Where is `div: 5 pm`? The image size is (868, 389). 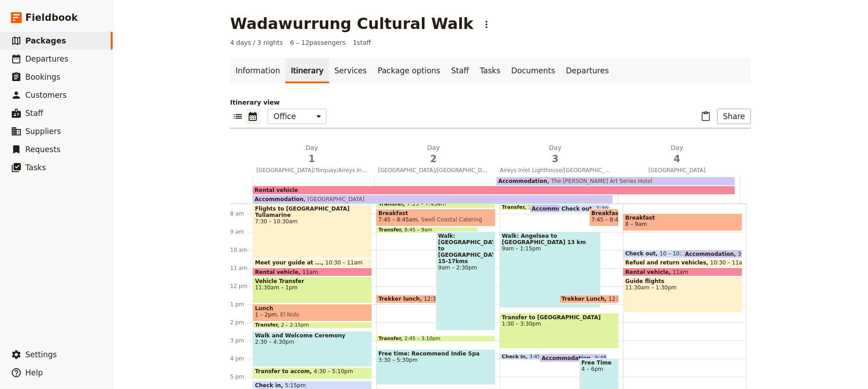 div: 5 pm is located at coordinates (241, 377).